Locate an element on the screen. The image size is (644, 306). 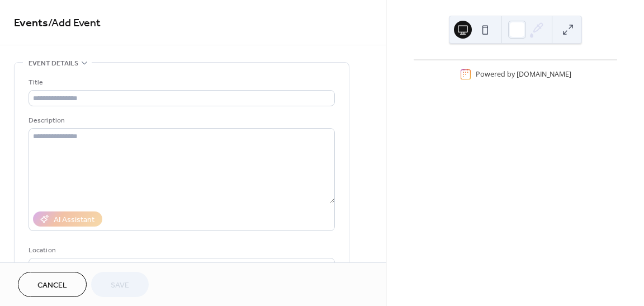
div: Description is located at coordinates (181, 120).